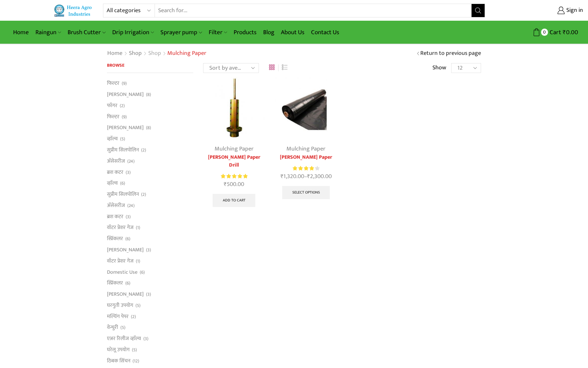 This screenshot has width=588, height=368. Describe the element at coordinates (119, 360) in the screenshot. I see `a: ठिबक सिंचन` at that location.